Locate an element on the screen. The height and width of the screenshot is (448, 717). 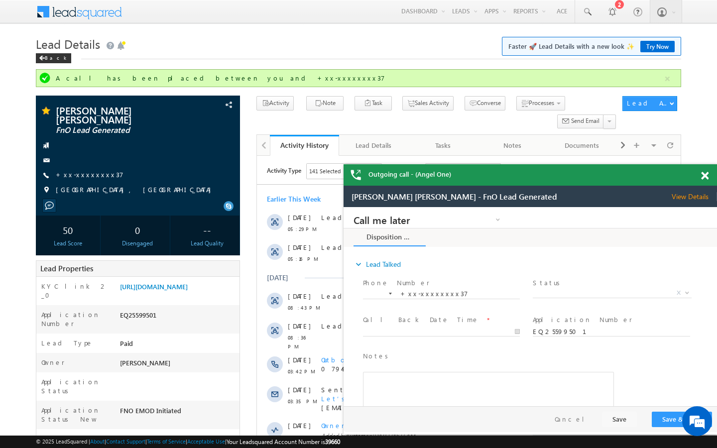
div: EQ25599501 is located at coordinates (178, 317).